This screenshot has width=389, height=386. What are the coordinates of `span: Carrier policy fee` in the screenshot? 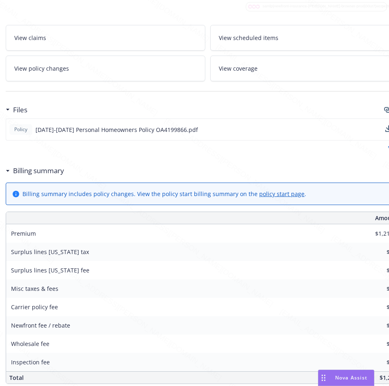 It's located at (34, 307).